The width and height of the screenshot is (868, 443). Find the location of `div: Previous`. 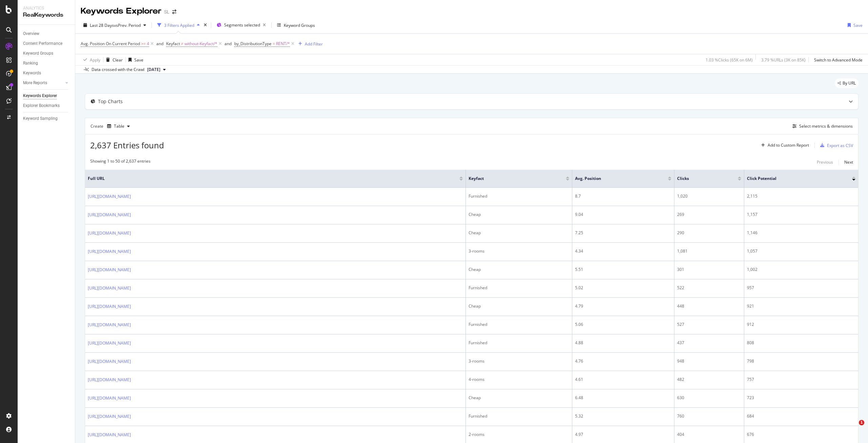

div: Previous is located at coordinates (824, 162).